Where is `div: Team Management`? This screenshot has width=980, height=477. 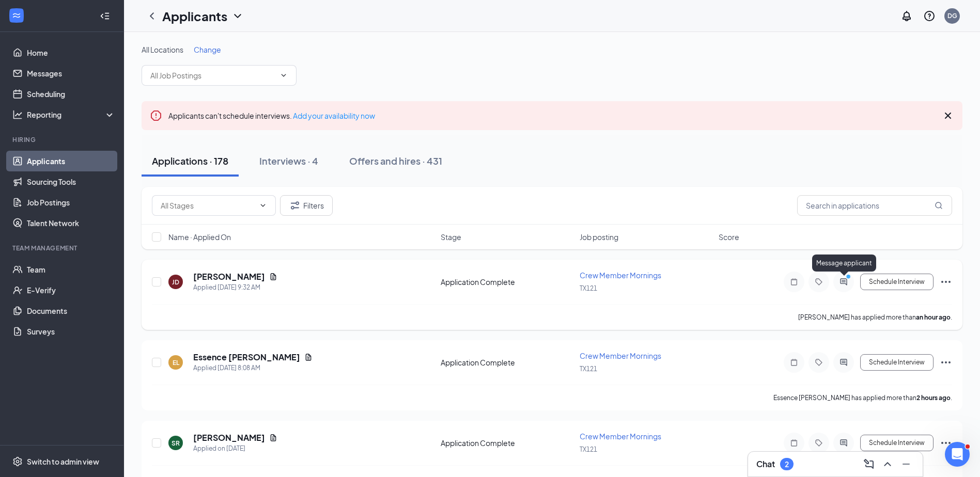
div: Team Management is located at coordinates (62, 248).